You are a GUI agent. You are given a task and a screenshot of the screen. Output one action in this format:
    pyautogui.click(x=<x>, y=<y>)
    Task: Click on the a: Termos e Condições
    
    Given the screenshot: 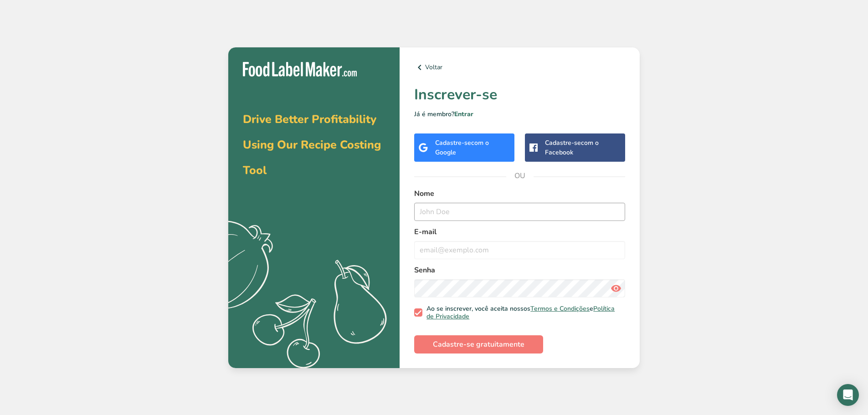 What is the action you would take?
    pyautogui.click(x=560, y=309)
    